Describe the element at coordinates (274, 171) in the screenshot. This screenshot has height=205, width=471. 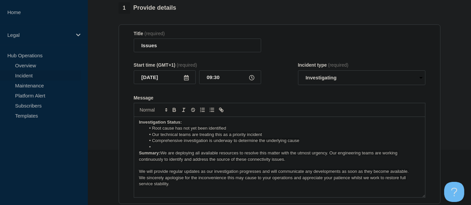
I see `span: We will provide regular updates as our investigation progresses and will communicate any developm...` at that location.